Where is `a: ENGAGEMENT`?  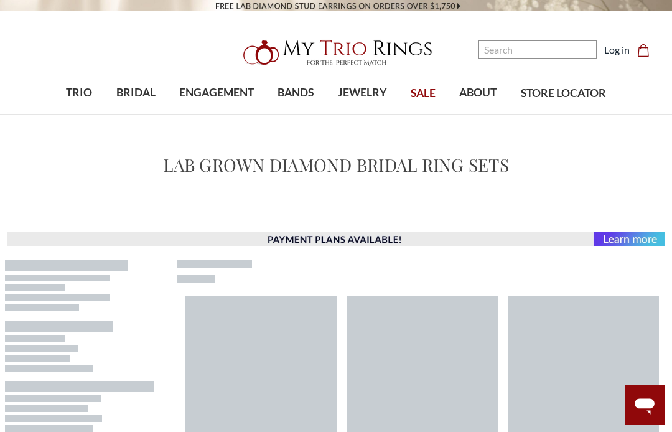 a: ENGAGEMENT is located at coordinates (216, 93).